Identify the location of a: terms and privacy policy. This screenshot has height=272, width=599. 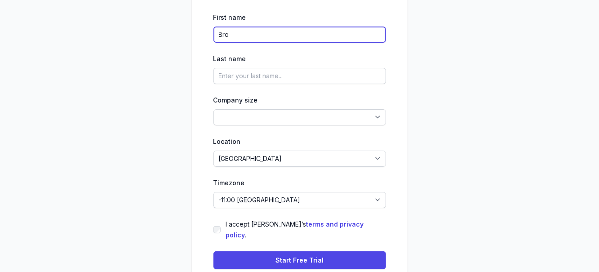
(295, 229).